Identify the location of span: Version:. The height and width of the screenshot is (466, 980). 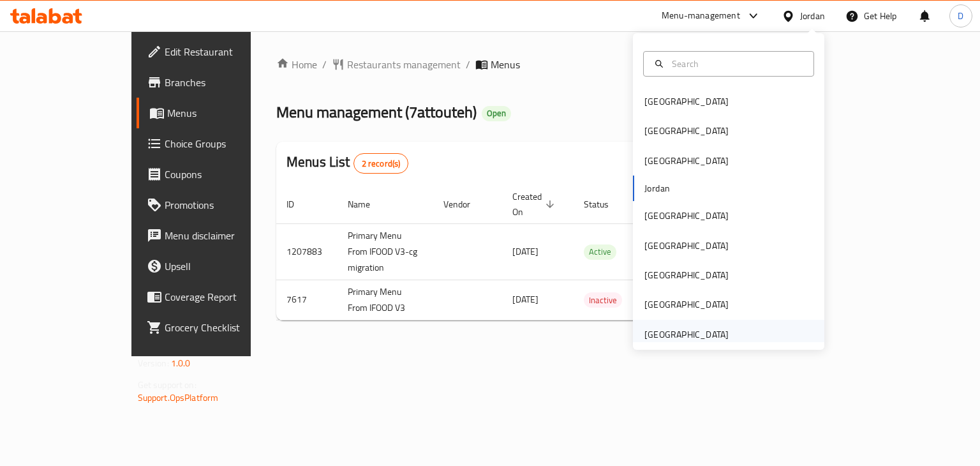
(153, 363).